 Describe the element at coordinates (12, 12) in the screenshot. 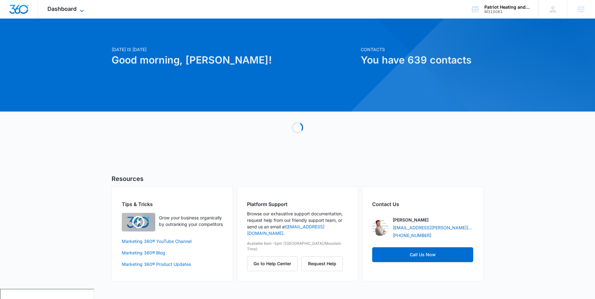

I see `img: logo_orange.svg` at that location.